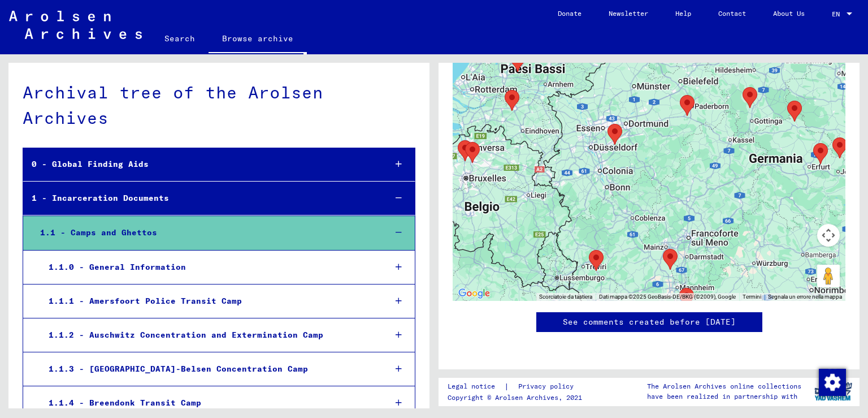  Describe the element at coordinates (476, 386) in the screenshot. I see `a: Legal notice` at that location.